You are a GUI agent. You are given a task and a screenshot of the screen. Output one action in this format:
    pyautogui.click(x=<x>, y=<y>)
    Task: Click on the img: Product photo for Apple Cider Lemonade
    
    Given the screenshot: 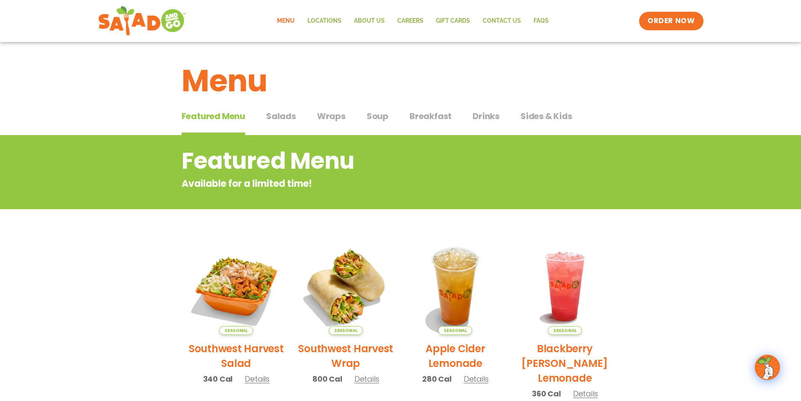 What is the action you would take?
    pyautogui.click(x=455, y=286)
    